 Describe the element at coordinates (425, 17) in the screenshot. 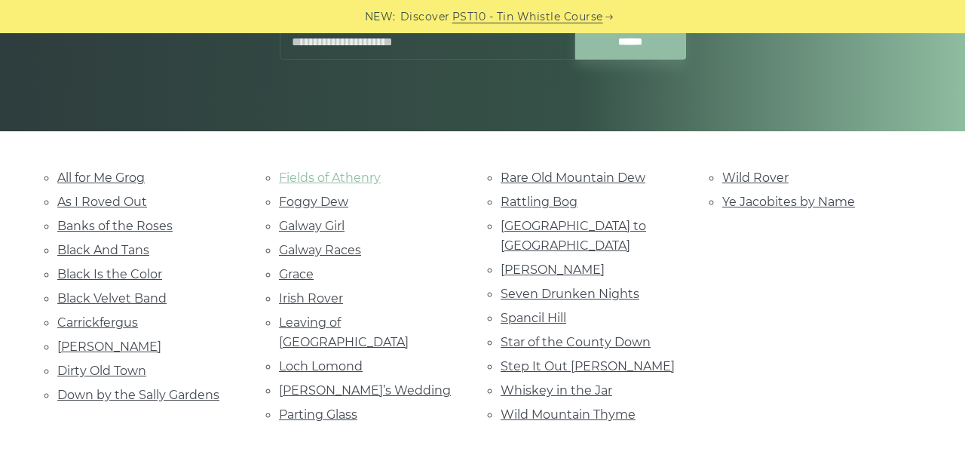

I see `span: Discover` at that location.